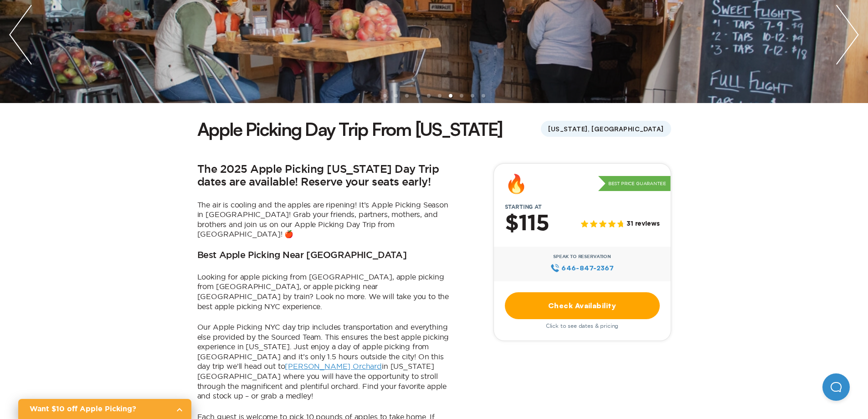 Image resolution: width=868 pixels, height=419 pixels. I want to click on li: slide item 1, so click(385, 96).